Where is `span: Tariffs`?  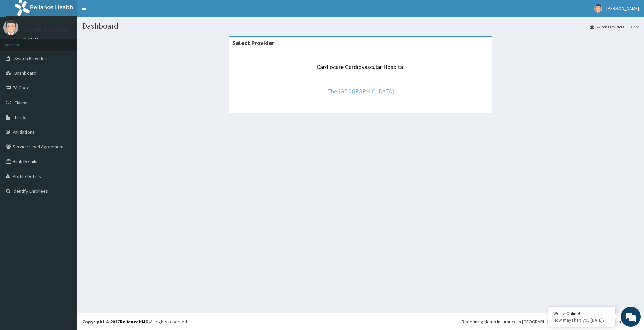 span: Tariffs is located at coordinates (20, 117).